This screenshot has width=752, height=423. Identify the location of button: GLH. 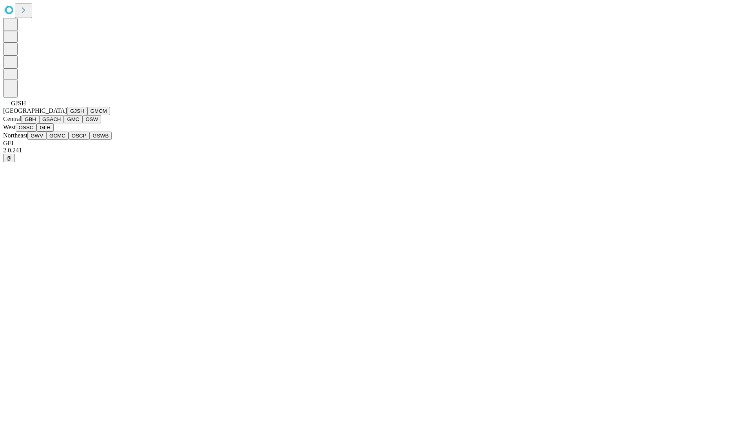
(45, 127).